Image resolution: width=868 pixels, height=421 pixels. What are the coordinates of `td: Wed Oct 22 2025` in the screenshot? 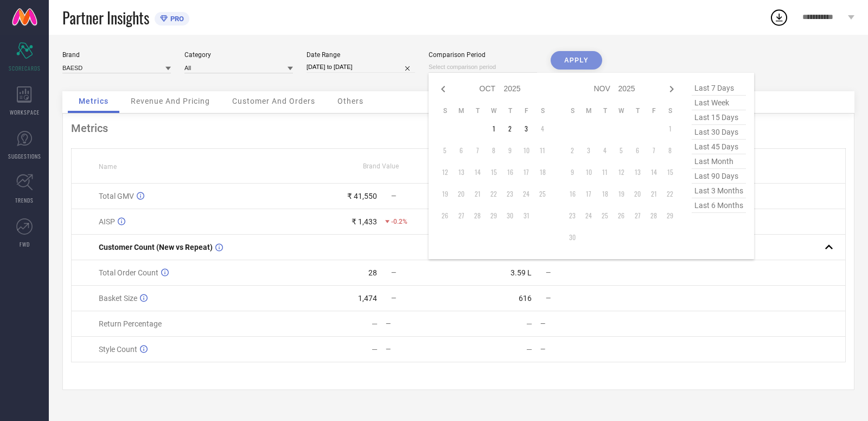 It's located at (494, 194).